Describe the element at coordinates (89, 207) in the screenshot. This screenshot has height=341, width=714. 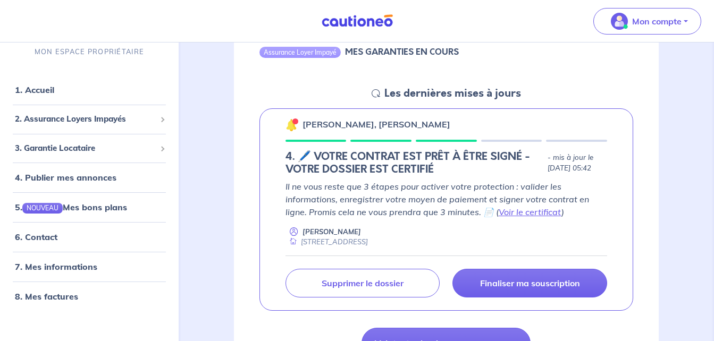
I see `div: 5.NOUVEAUMes bons plans` at that location.